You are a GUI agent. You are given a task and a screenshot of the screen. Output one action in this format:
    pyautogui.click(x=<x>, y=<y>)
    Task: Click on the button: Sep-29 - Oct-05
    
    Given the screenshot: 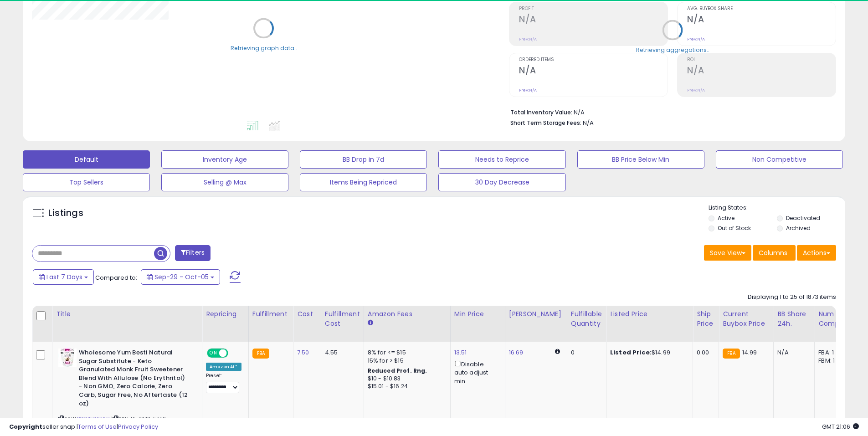 What is the action you would take?
    pyautogui.click(x=180, y=277)
    